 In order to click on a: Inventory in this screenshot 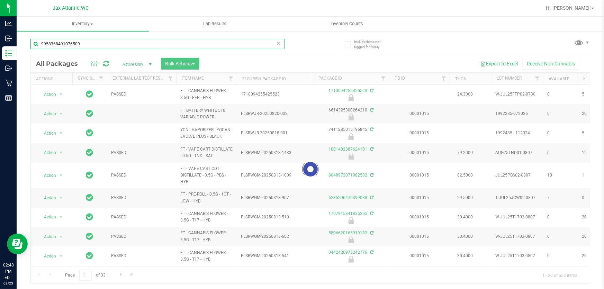, I will do `click(83, 24)`.